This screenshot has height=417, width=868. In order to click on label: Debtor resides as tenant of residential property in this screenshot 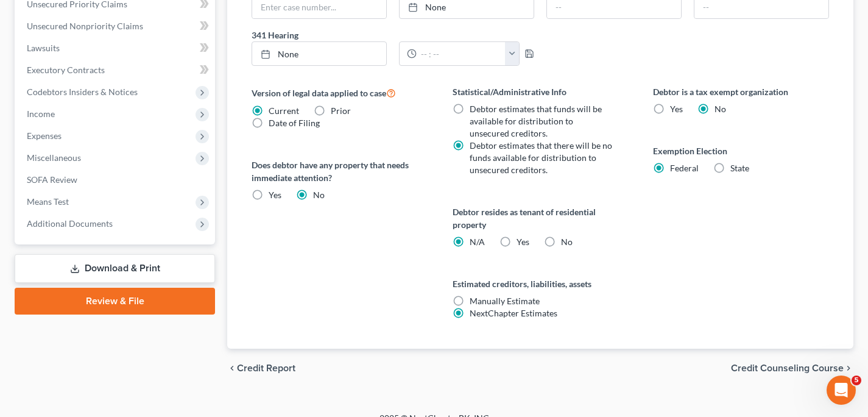, I will do `click(540, 218)`.